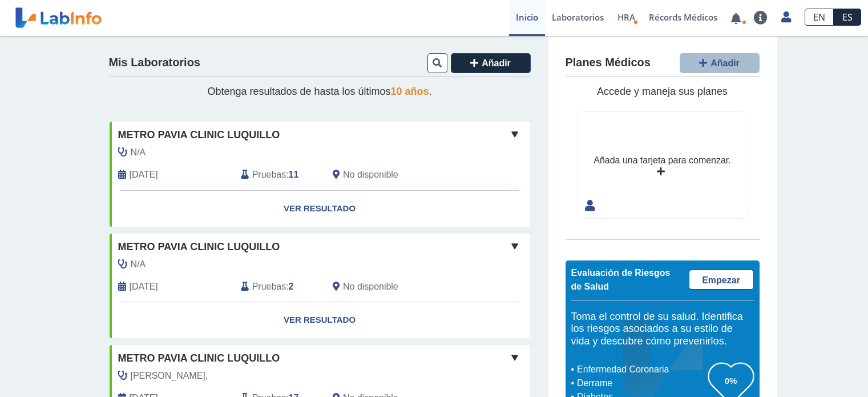 This screenshot has height=397, width=868. Describe the element at coordinates (621, 279) in the screenshot. I see `span: Evaluación de Riesgos de Salud` at that location.